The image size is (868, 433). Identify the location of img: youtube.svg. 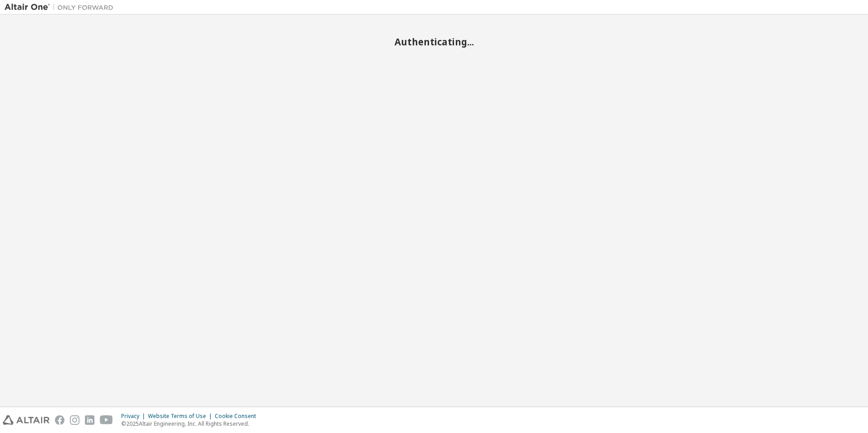
(106, 420).